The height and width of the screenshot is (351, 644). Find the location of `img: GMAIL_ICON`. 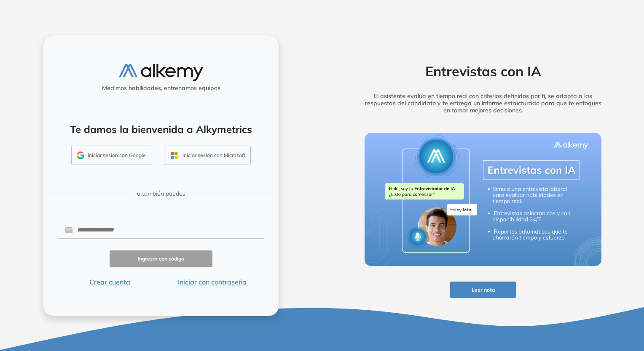

img: GMAIL_ICON is located at coordinates (81, 155).